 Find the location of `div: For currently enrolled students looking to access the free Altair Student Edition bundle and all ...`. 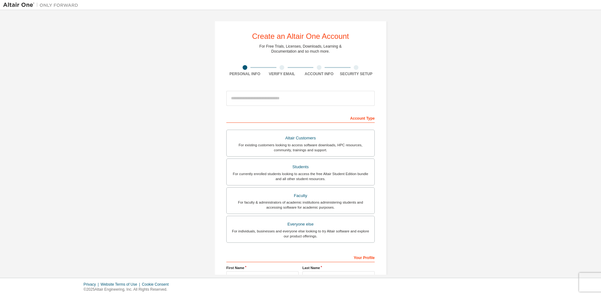

div: For currently enrolled students looking to access the free Altair Student Edition bundle and all ... is located at coordinates (301, 176).